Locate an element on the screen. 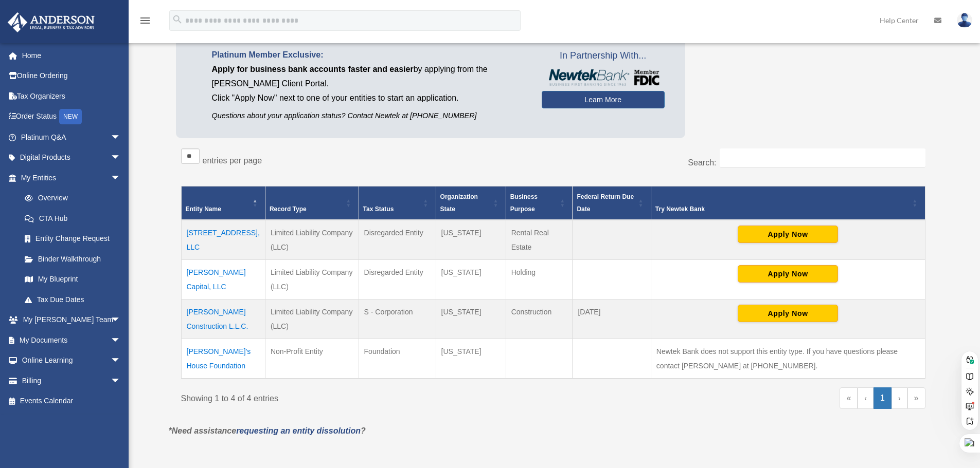  a: Digital Productsarrow_drop_down is located at coordinates (71, 158).